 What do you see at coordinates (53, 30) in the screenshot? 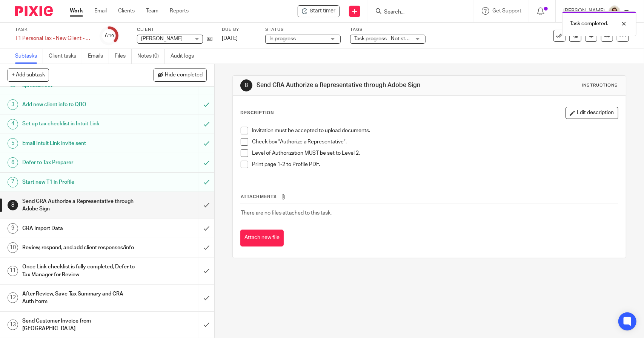
I see `label: Task` at bounding box center [53, 30].